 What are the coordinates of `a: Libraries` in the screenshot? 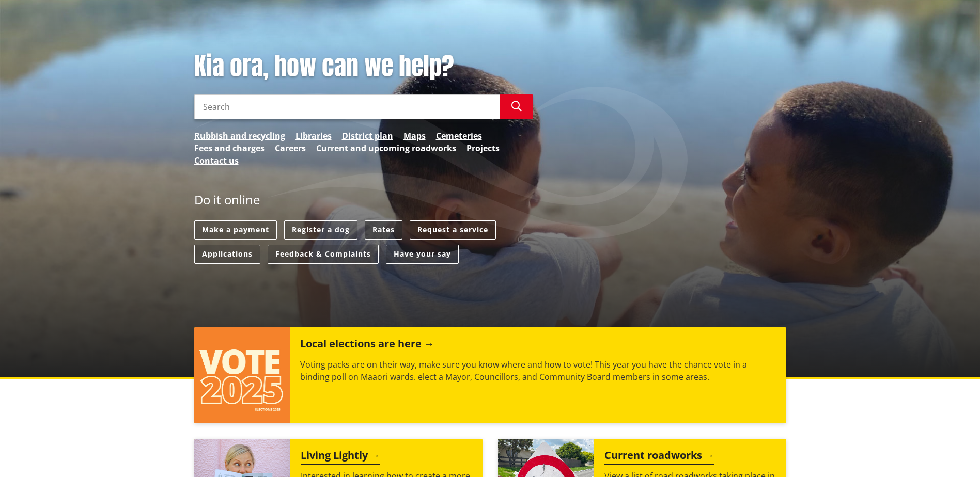 It's located at (314, 136).